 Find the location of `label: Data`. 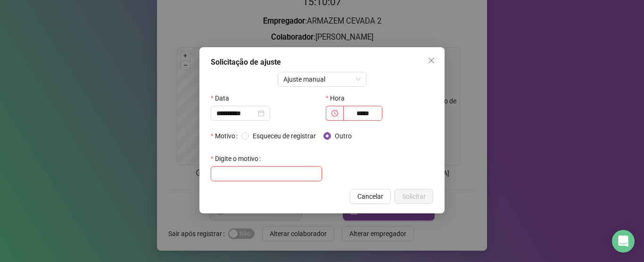

label: Data is located at coordinates (223, 98).